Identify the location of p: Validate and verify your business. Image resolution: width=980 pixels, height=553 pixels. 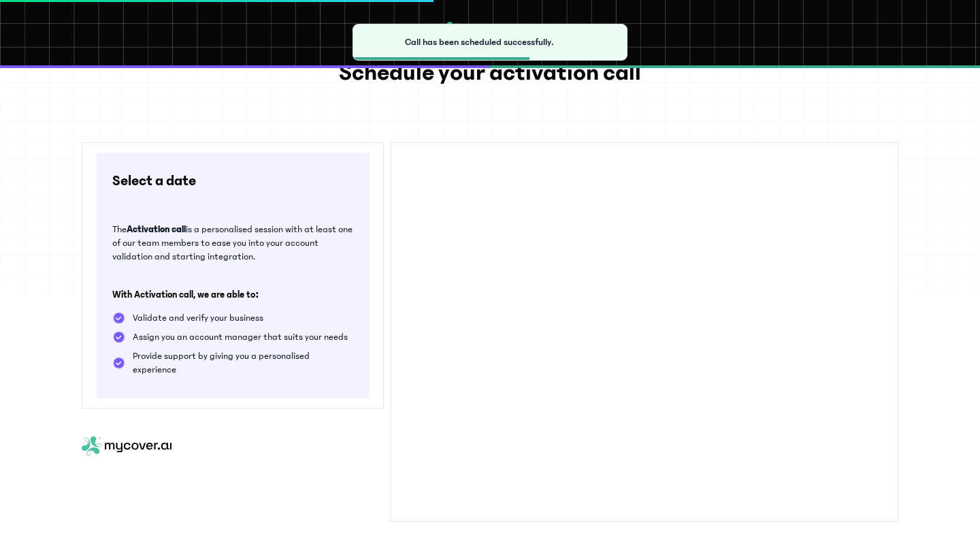
(198, 318).